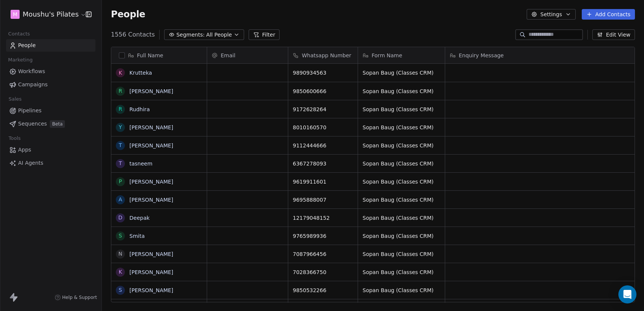  I want to click on div: Whatsapp Number, so click(323, 55).